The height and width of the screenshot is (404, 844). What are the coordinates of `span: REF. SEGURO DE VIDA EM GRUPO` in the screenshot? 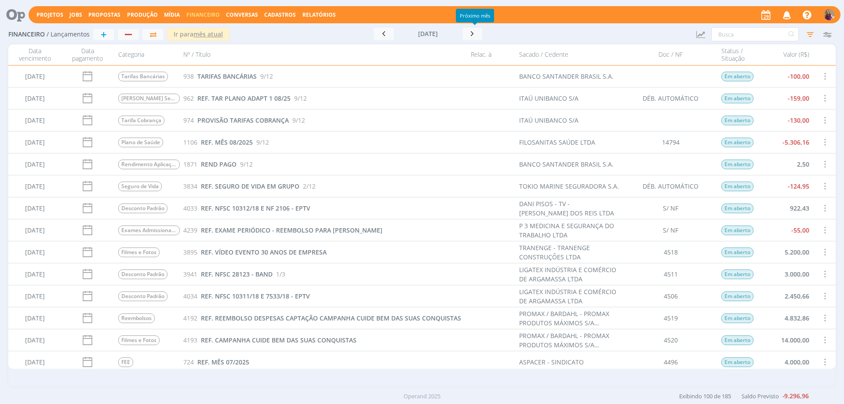 It's located at (250, 186).